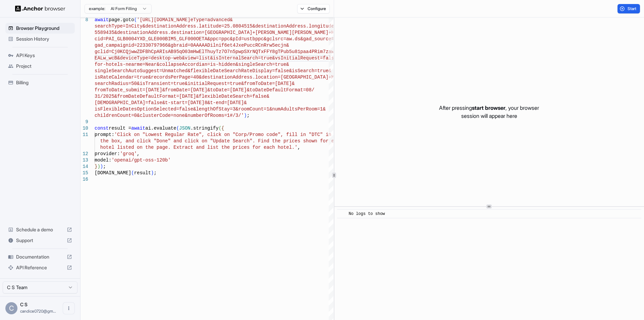 The image size is (644, 320). I want to click on span: ces for each hotel.', so click(269, 148).